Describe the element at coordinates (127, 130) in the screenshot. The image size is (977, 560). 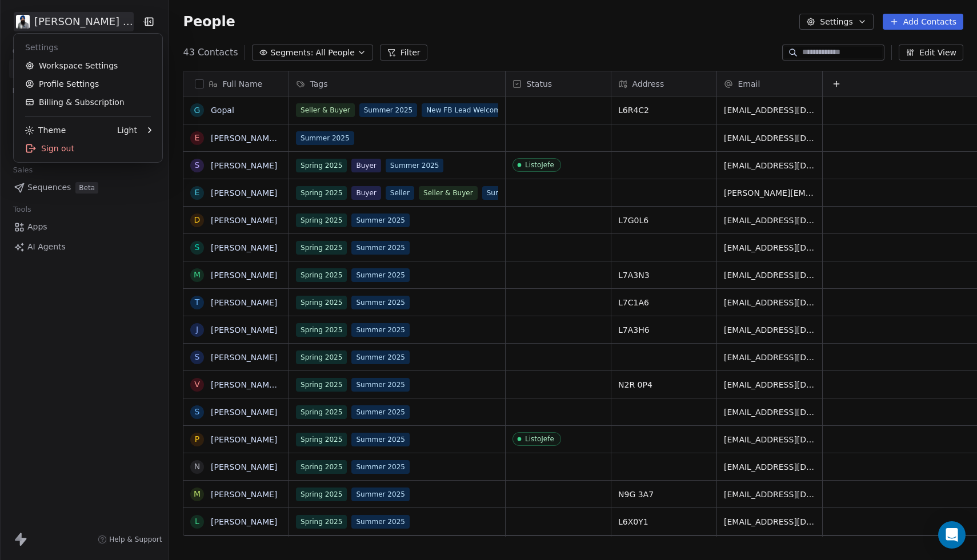
I see `div: Light` at that location.